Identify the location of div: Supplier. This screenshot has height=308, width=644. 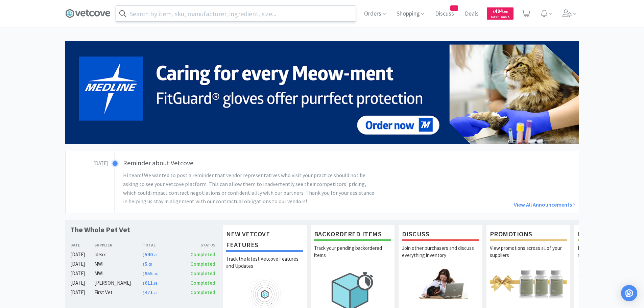
(118, 245).